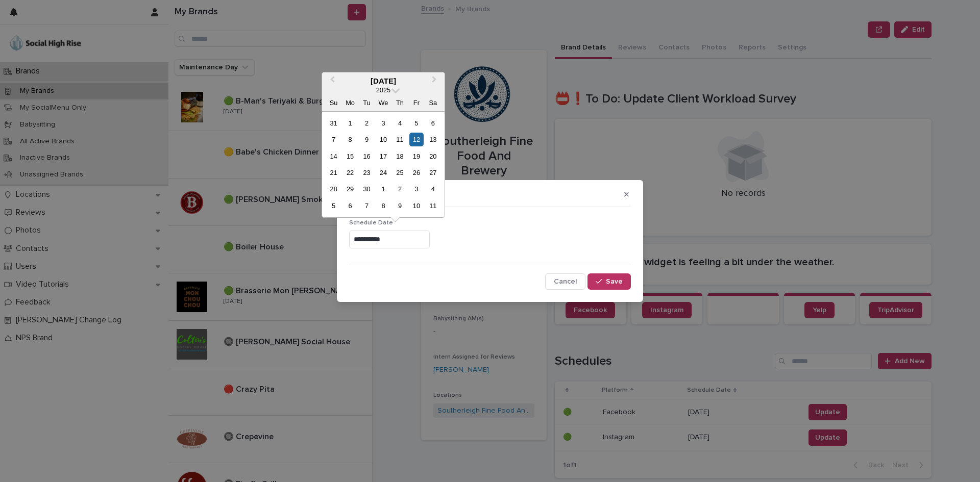 The image size is (980, 482). What do you see at coordinates (383, 164) in the screenshot?
I see `div: month 2025-09` at bounding box center [383, 164].